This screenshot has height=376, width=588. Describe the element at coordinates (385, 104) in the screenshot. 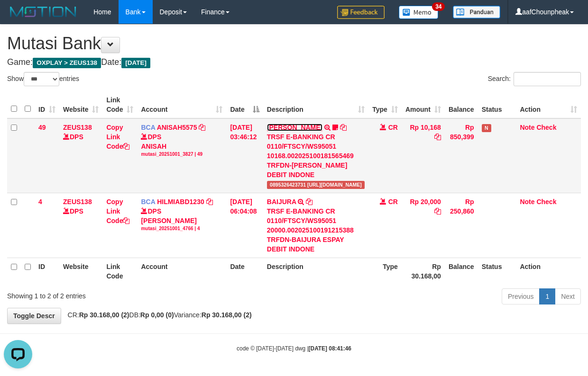

I see `th: Type: activate to sort column ascending` at that location.